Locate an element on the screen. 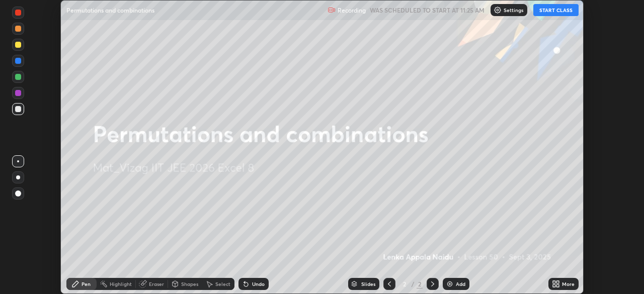 This screenshot has width=644, height=294. p: Settings is located at coordinates (513, 10).